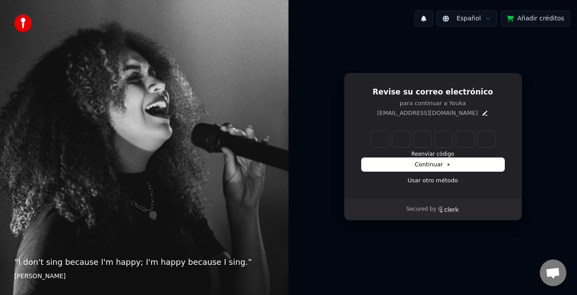 The width and height of the screenshot is (577, 295). I want to click on p: para continuar a Youka, so click(433, 103).